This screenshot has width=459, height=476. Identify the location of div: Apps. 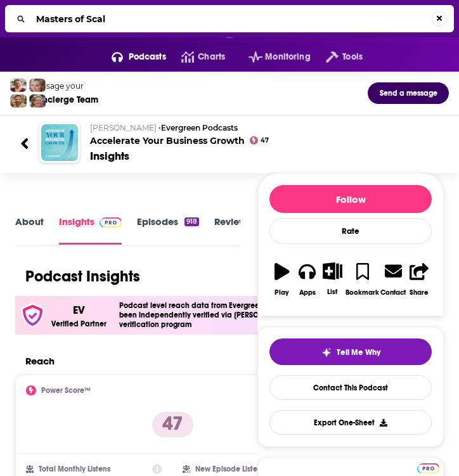
(308, 292).